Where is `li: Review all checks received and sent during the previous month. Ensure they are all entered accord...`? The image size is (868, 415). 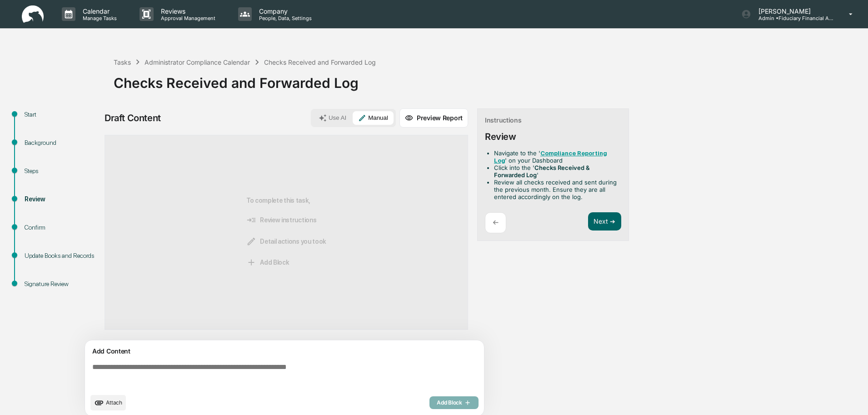 li: Review all checks received and sent during the previous month. Ensure they are all entered accord... is located at coordinates (556, 189).